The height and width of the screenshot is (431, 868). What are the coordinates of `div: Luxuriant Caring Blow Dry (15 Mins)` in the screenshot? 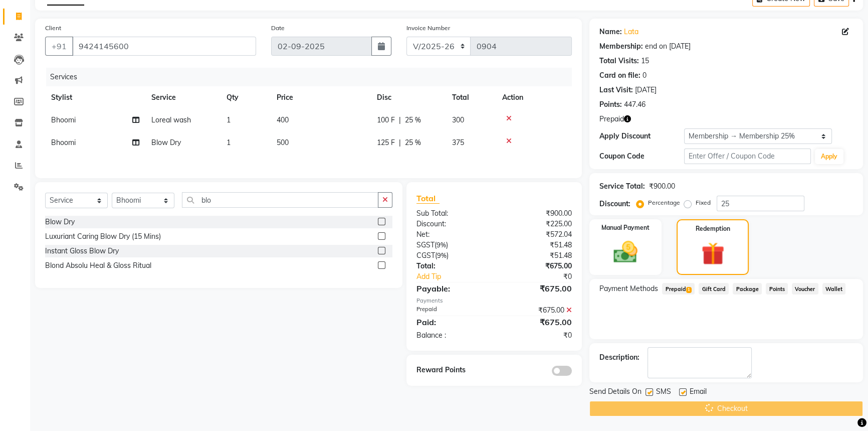 It's located at (103, 236).